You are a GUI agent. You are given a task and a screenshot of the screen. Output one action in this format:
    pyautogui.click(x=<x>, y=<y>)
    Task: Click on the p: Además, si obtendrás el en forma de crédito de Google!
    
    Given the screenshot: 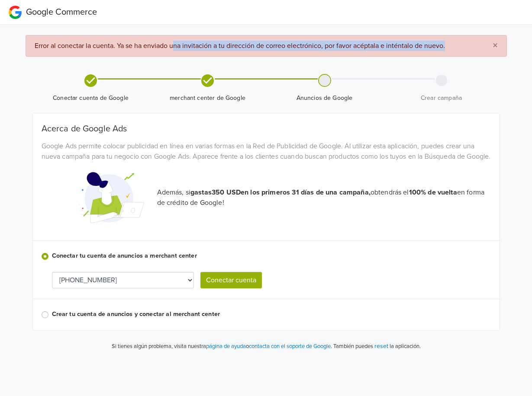 What is the action you would take?
    pyautogui.click(x=324, y=198)
    